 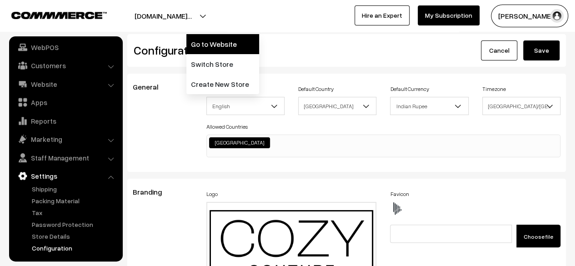 I want to click on a: COMMMERCE, so click(x=51, y=15).